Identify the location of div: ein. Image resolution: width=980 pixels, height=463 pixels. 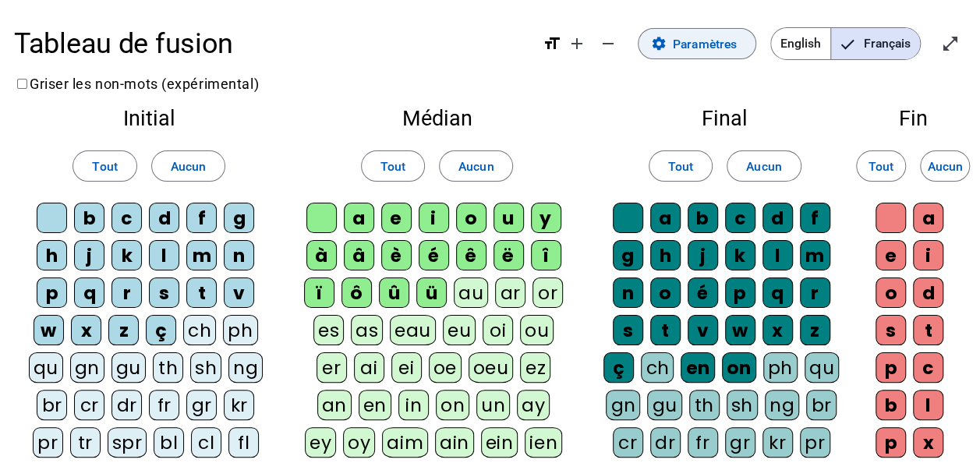
(500, 442).